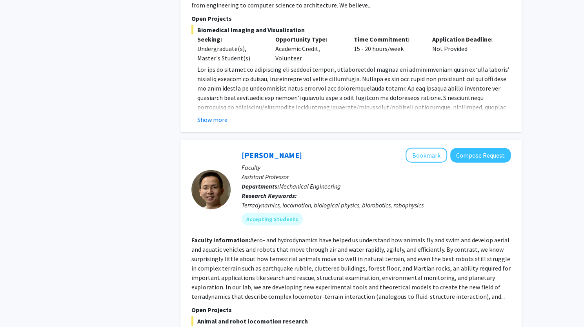 The image size is (584, 327). What do you see at coordinates (351, 268) in the screenshot?
I see `fg-read-more: Aero- and hydrodynamics have helped us understand how animals fly and swim and develop aerial and...` at bounding box center [351, 268].